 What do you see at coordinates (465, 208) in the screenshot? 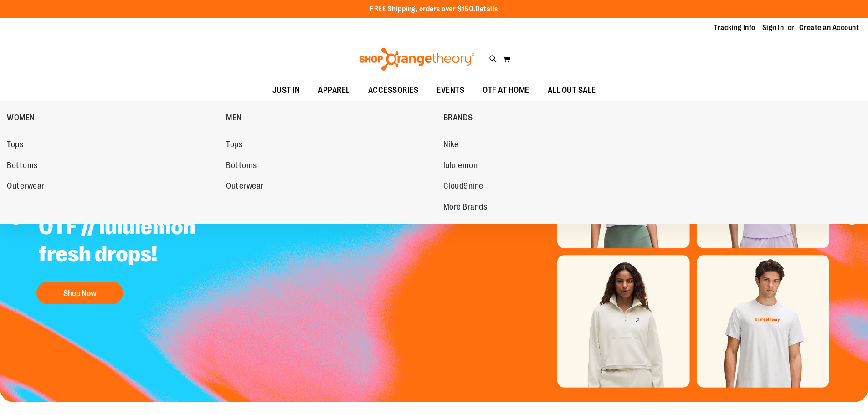
I see `span: More Brands` at bounding box center [465, 208].